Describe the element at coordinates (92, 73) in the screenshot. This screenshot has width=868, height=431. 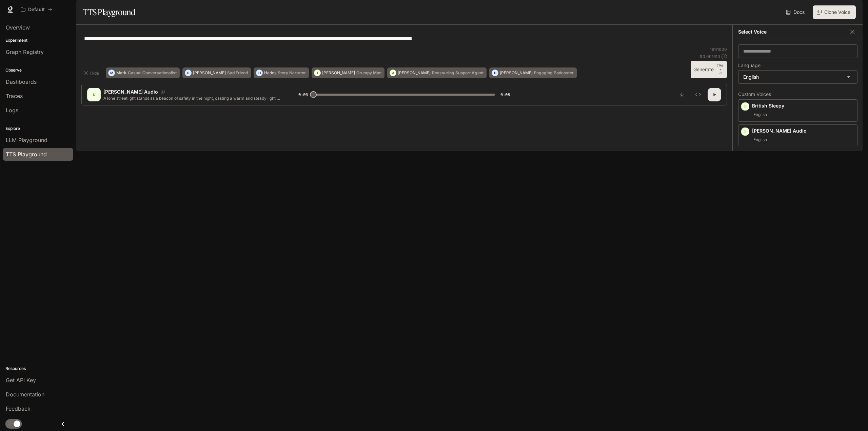
I see `button: Hide` at that location.